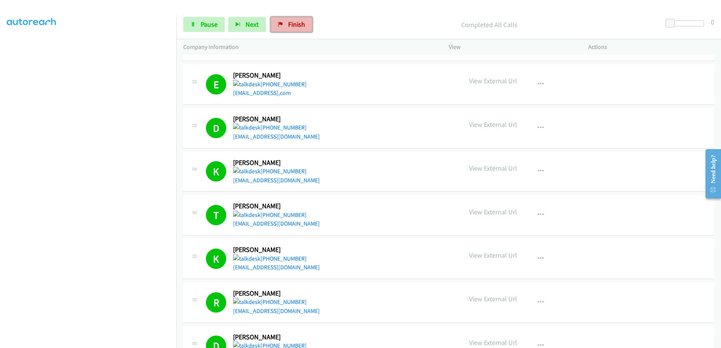 This screenshot has width=721, height=348. What do you see at coordinates (216, 128) in the screenshot?
I see `h1: D` at bounding box center [216, 128].